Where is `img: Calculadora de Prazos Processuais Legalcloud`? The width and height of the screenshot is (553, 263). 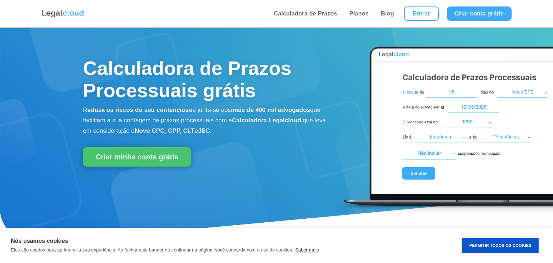
img: Calculadora de Prazos Processuais Legalcloud is located at coordinates (445, 127).